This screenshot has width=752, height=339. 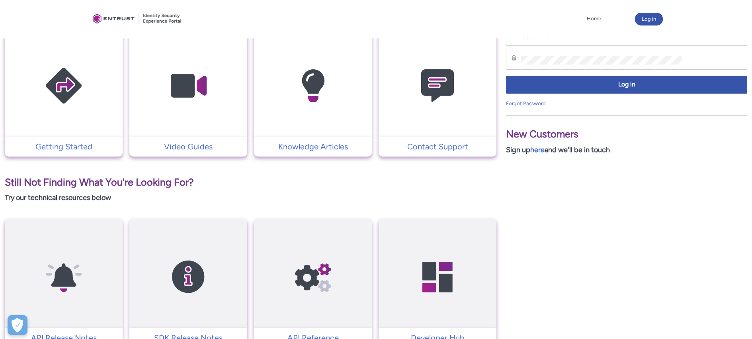 I want to click on a: Home, so click(x=594, y=19).